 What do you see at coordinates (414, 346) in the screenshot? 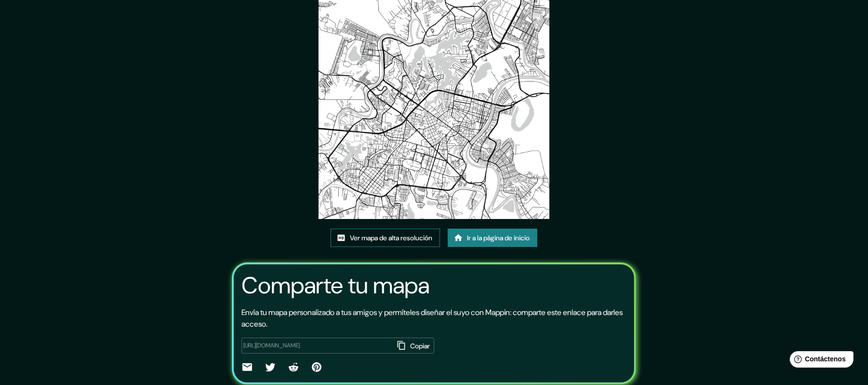
I see `button: Copiar` at bounding box center [414, 346].